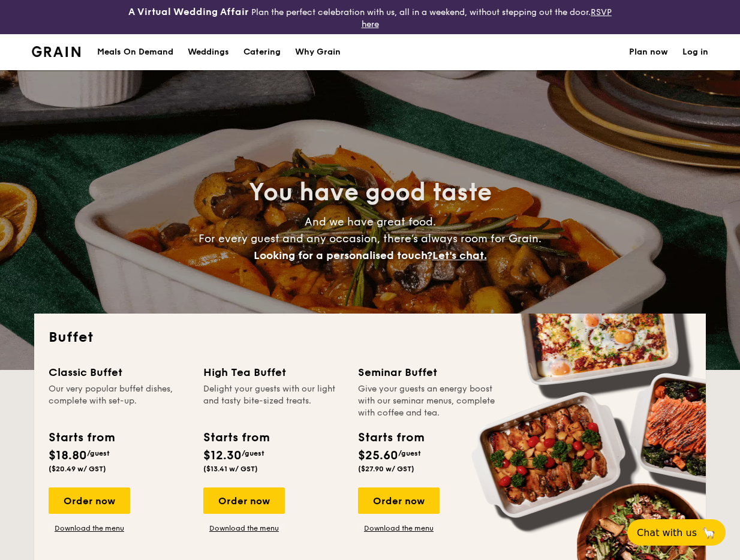 The width and height of the screenshot is (740, 560). Describe the element at coordinates (231, 469) in the screenshot. I see `span: ($13.41 w/ GST)` at that location.